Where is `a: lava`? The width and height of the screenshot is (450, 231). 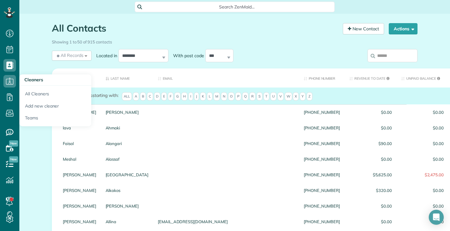 a: lava is located at coordinates (79, 128).